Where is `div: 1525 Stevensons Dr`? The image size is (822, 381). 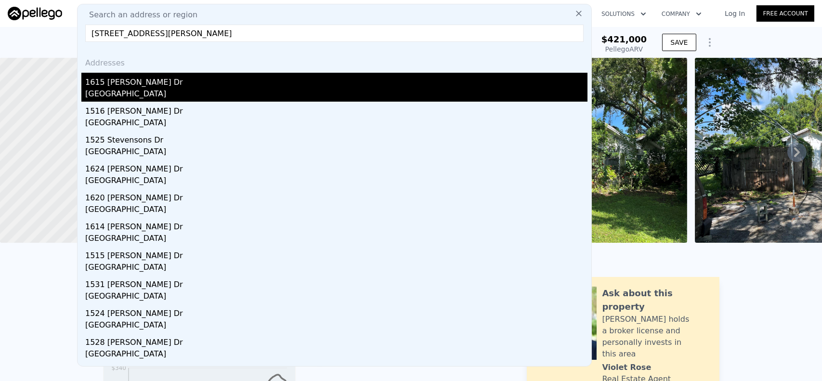
div: 1525 Stevensons Dr is located at coordinates (336, 138).